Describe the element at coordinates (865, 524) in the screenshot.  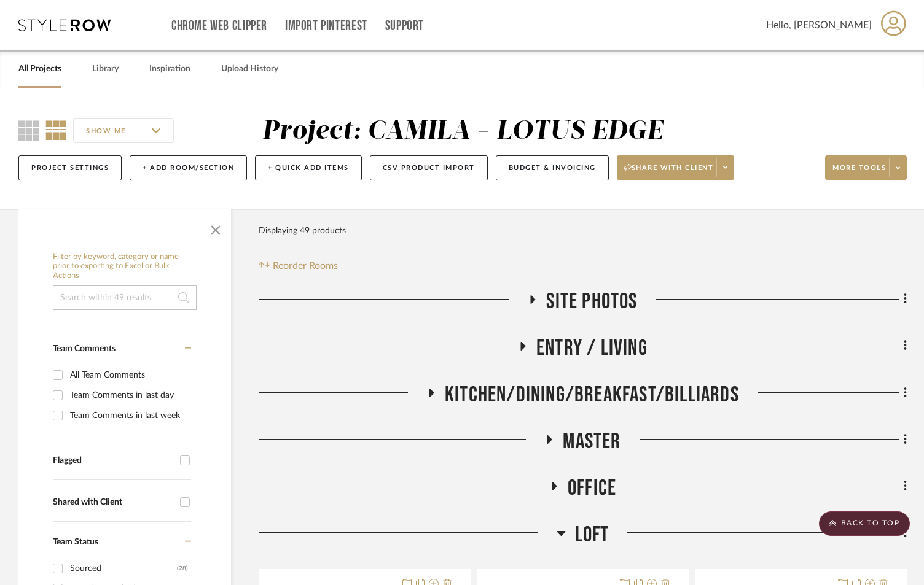
I see `scroll-to-top-button: BACK TO TOP` at that location.